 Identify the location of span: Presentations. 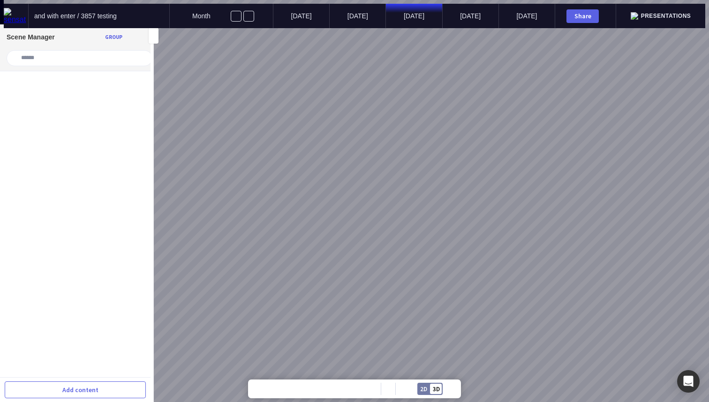
(666, 16).